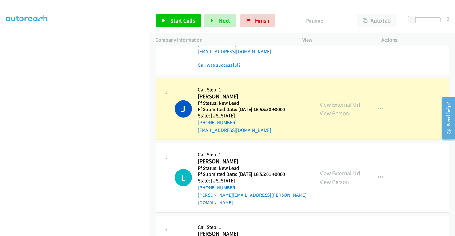 The width and height of the screenshot is (455, 236). What do you see at coordinates (219, 65) in the screenshot?
I see `a: Call was successful?` at bounding box center [219, 65].